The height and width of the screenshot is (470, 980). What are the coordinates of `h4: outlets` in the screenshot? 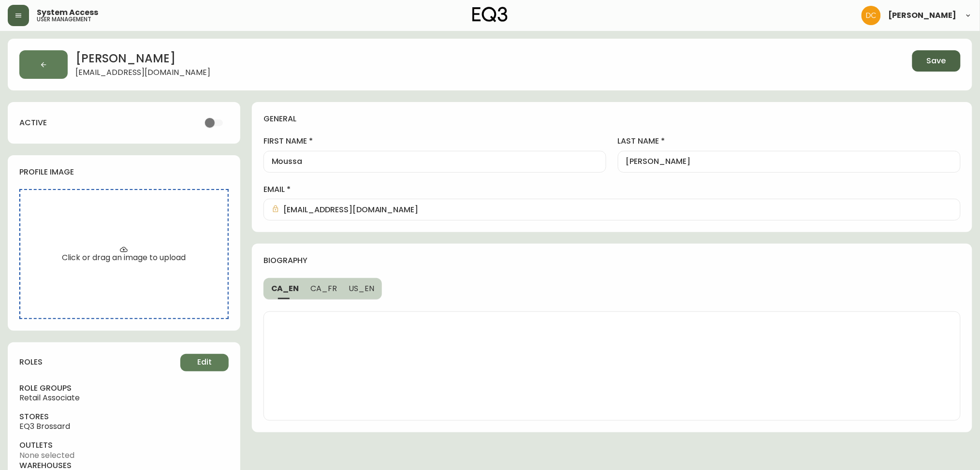 It's located at (124, 445).